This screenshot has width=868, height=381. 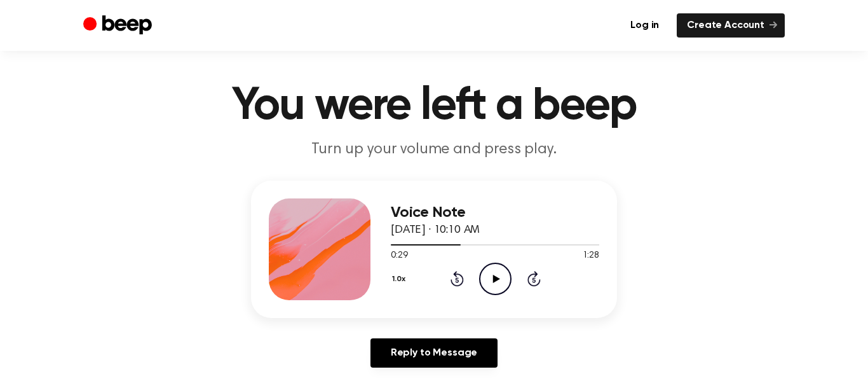 I want to click on h1: You were left a beep, so click(x=434, y=106).